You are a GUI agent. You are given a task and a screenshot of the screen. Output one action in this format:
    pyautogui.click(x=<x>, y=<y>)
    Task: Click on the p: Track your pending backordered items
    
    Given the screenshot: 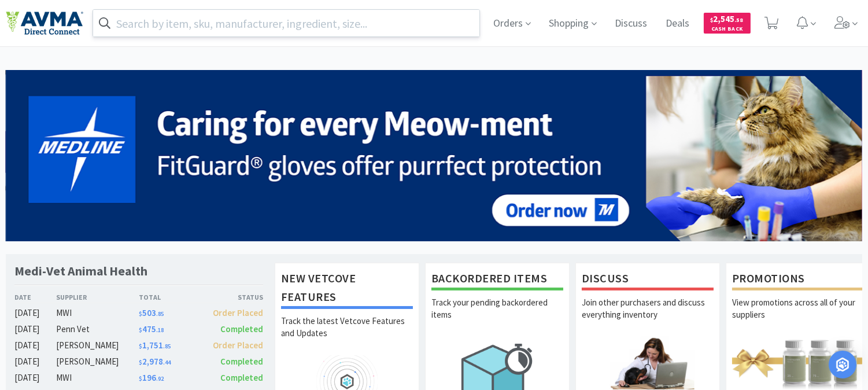 What is the action you would take?
    pyautogui.click(x=497, y=317)
    